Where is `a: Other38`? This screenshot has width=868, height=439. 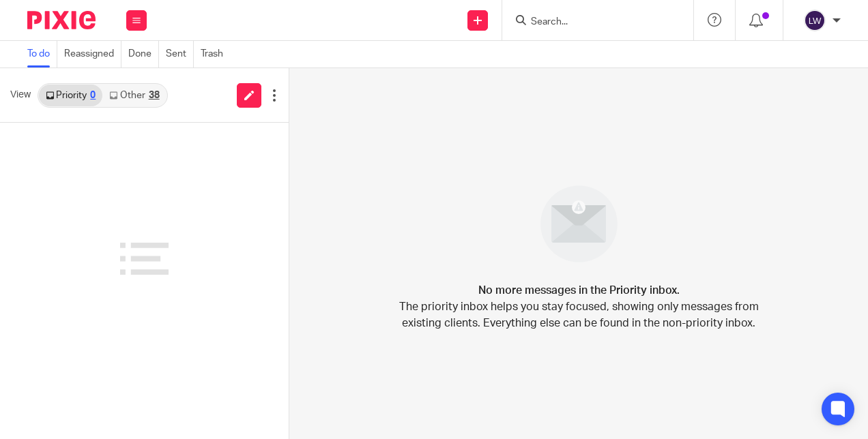 a: Other38 is located at coordinates (133, 95).